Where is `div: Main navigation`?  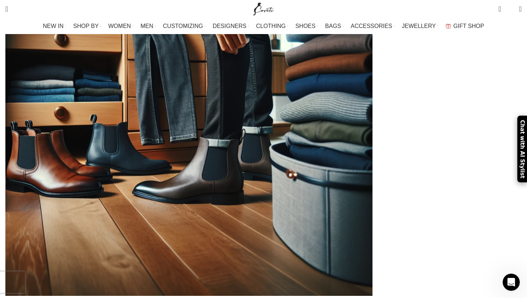
div: Main navigation is located at coordinates (263, 26).